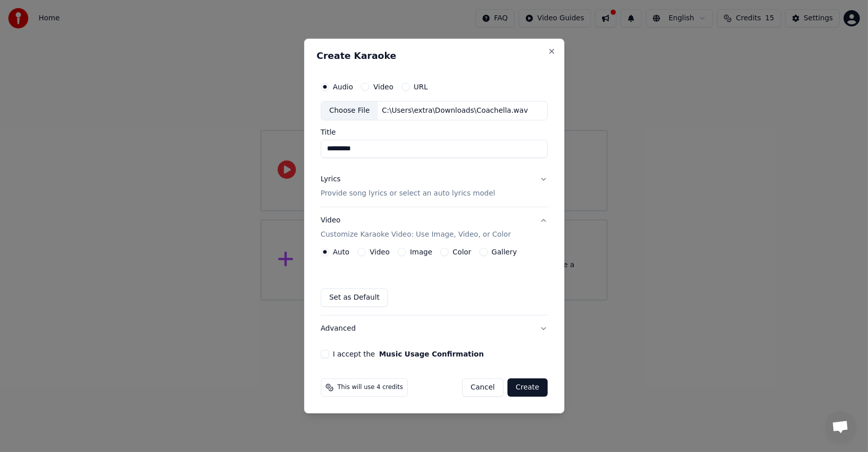  I want to click on div: Lyrics, so click(330, 180).